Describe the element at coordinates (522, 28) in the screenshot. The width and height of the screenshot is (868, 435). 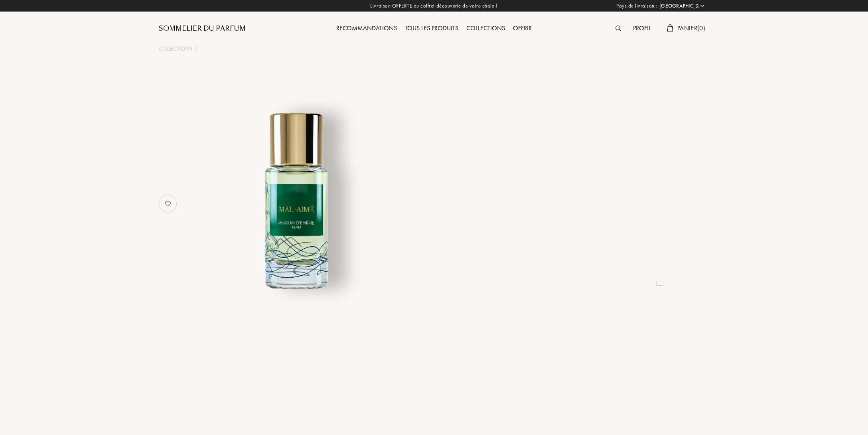
I see `a: Offrir` at that location.